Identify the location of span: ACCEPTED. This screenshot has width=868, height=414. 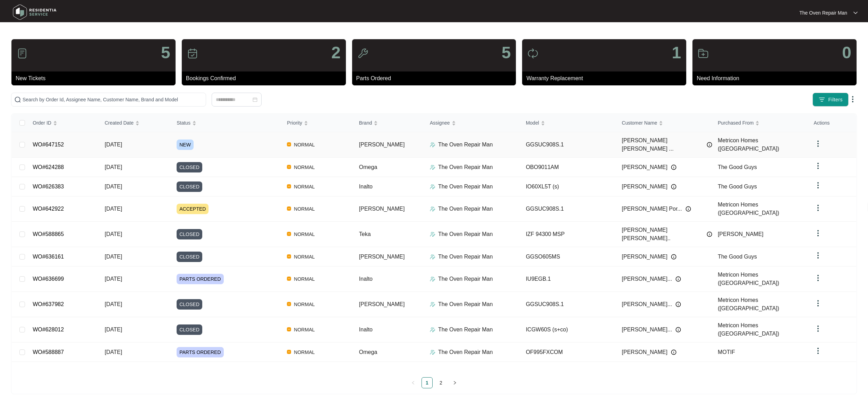
(192, 209).